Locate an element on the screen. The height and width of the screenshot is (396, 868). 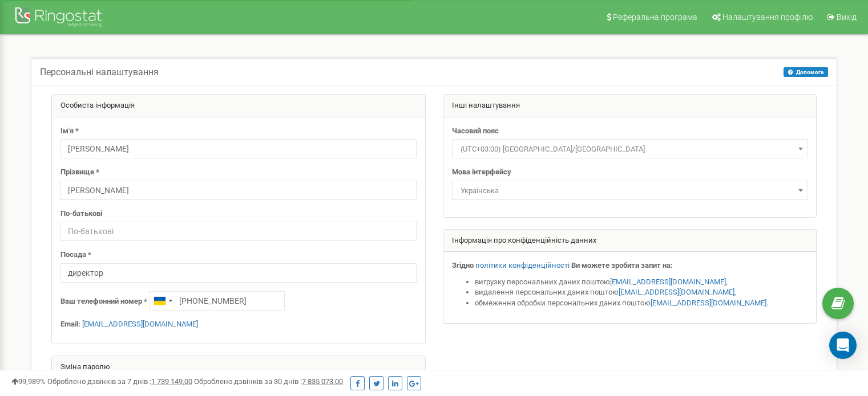
input: Ім'я is located at coordinates (238, 149).